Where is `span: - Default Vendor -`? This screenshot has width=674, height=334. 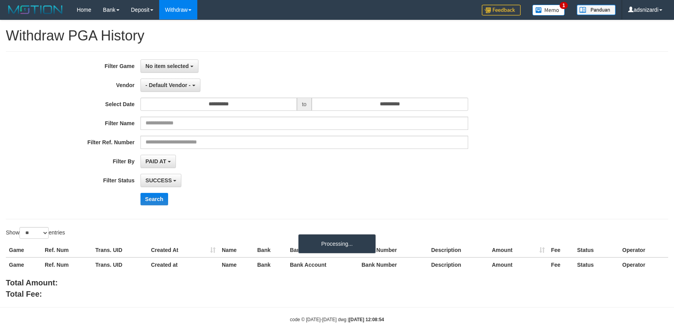
span: - Default Vendor - is located at coordinates (168, 85).